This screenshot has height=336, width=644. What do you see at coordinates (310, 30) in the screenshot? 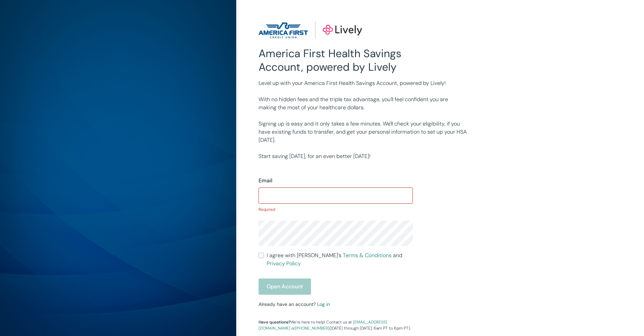
I see `img: Lively` at bounding box center [310, 30].